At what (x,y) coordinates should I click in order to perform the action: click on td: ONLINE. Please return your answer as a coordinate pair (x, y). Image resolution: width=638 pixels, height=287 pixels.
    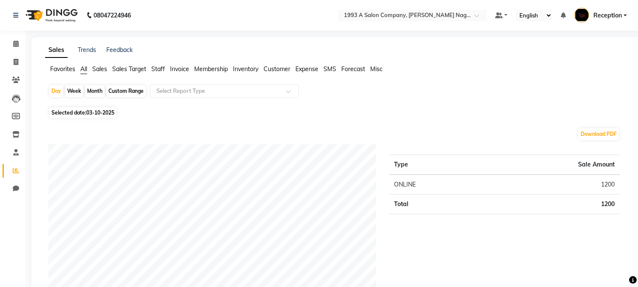
    Looking at the image, I should click on (436, 184).